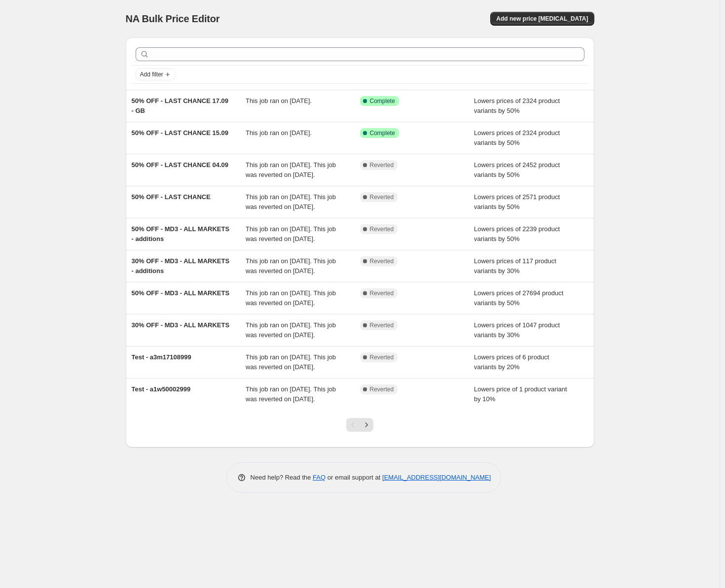 Image resolution: width=725 pixels, height=588 pixels. I want to click on span: Need help? Read the, so click(282, 477).